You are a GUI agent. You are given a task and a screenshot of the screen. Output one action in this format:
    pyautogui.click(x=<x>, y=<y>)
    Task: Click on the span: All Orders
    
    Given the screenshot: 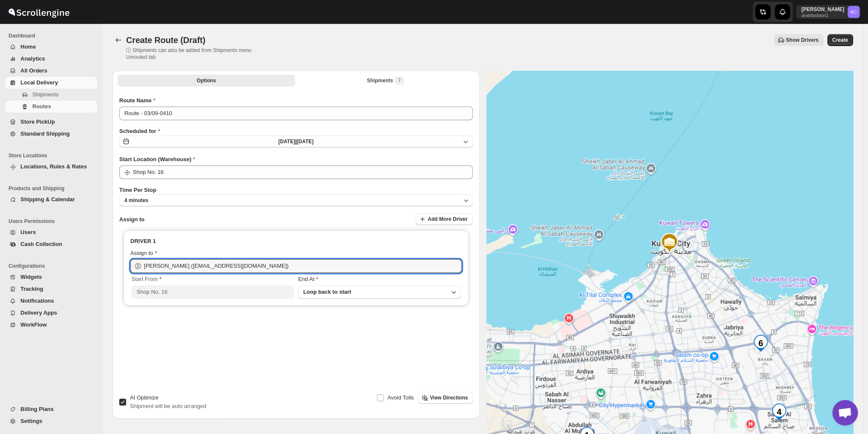 What is the action you would take?
    pyautogui.click(x=34, y=71)
    